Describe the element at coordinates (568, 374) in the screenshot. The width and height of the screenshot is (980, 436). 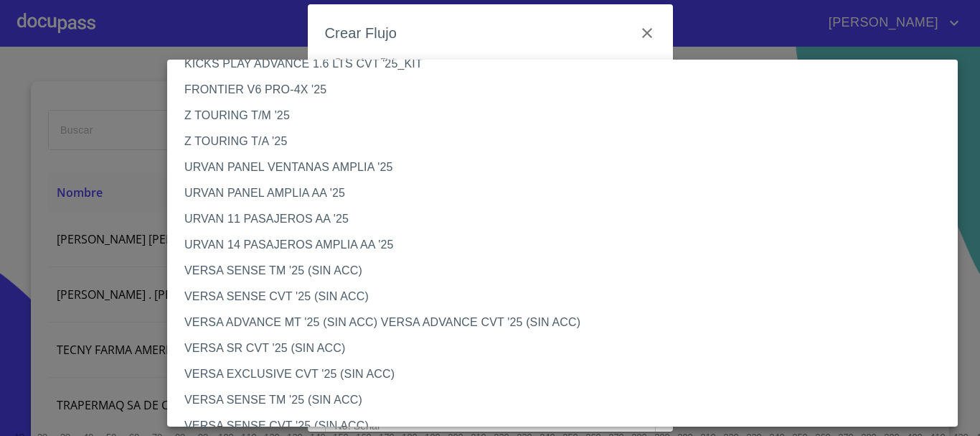
I see `li: VERSA EXCLUSIVE CVT '25 (SIN ACC)` at that location.